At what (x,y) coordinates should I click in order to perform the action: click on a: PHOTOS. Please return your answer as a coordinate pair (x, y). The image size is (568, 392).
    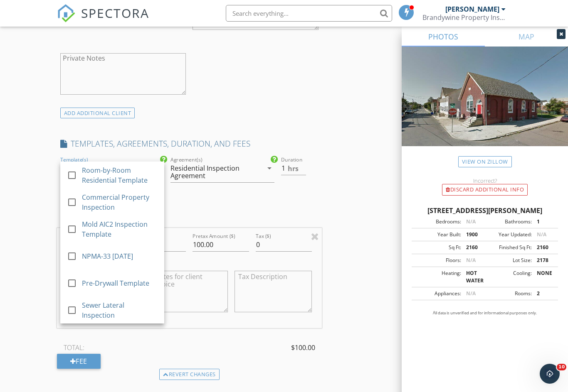
    Looking at the image, I should click on (443, 36).